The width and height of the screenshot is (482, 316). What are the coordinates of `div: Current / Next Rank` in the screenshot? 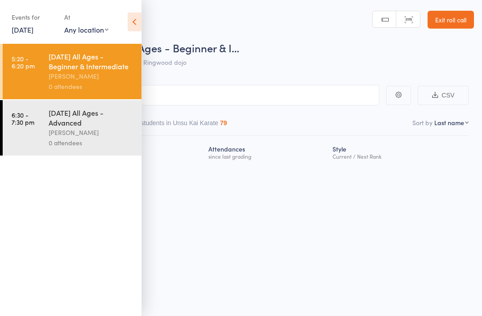 It's located at (399, 156).